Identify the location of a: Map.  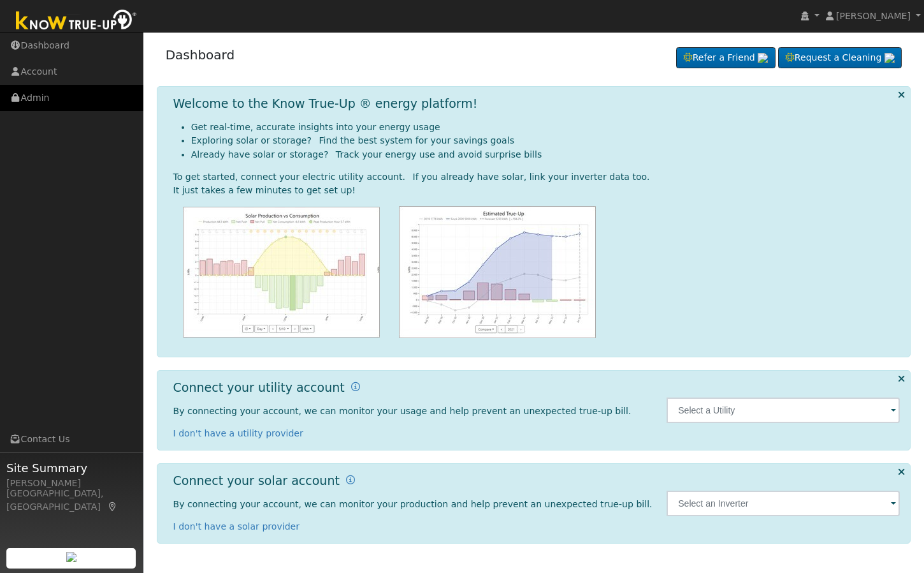
(113, 506).